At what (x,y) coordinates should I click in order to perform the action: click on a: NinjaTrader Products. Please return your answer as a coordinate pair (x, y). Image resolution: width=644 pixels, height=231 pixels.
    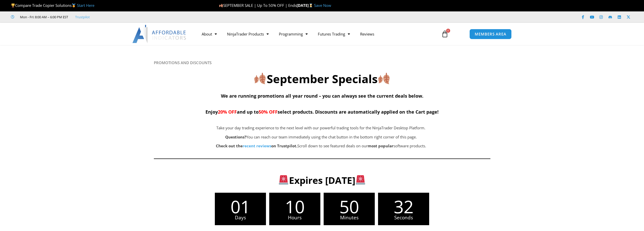
    Looking at the image, I should click on (248, 34).